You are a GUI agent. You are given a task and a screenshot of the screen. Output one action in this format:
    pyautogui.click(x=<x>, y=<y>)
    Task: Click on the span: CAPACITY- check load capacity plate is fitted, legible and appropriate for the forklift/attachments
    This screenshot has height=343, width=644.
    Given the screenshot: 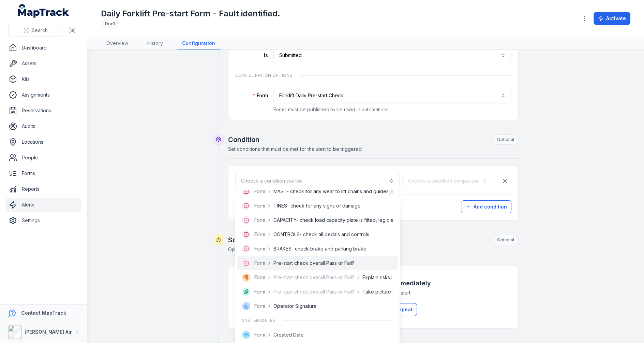 What is the action you would take?
    pyautogui.click(x=383, y=220)
    